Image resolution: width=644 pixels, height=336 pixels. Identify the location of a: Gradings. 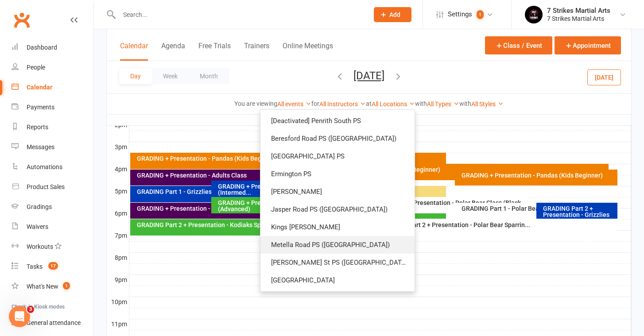
(52, 206).